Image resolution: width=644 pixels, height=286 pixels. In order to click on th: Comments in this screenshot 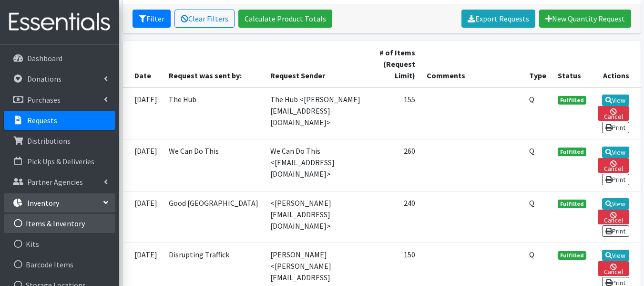, I will do `click(472, 64)`.